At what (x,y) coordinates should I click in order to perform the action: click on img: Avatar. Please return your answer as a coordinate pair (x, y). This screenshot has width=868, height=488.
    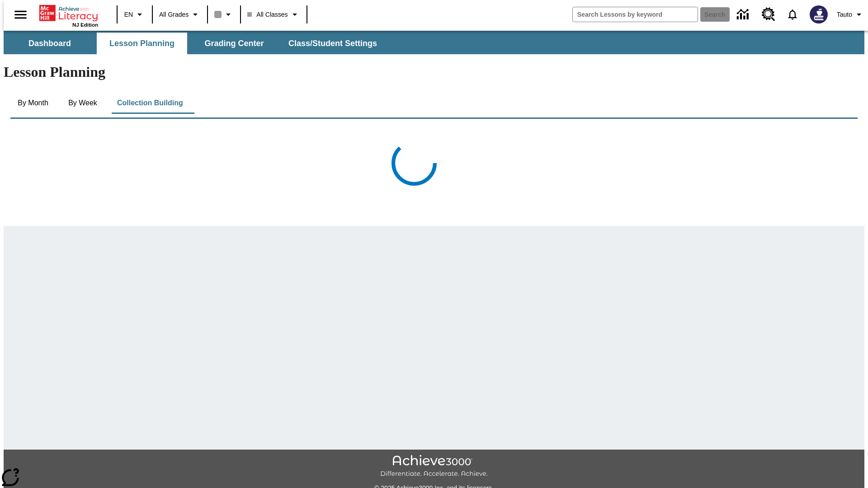
    Looking at the image, I should click on (818, 15).